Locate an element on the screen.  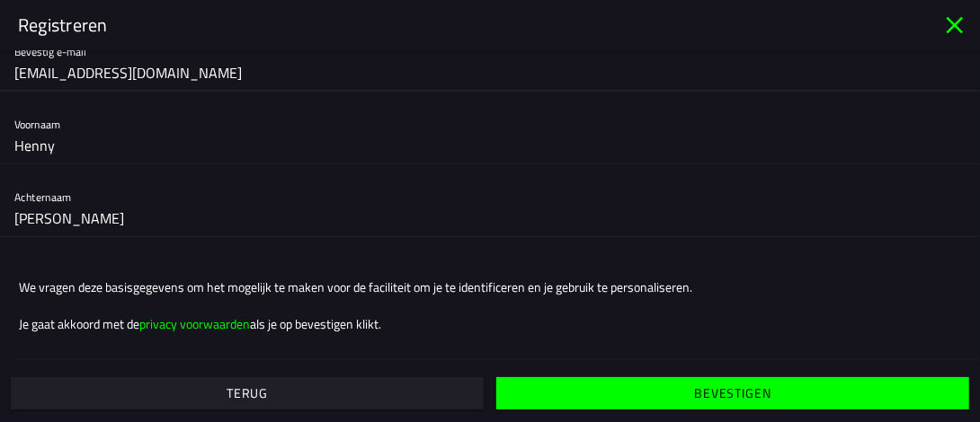
ion-text: privacy voorwaarden is located at coordinates (194, 324).